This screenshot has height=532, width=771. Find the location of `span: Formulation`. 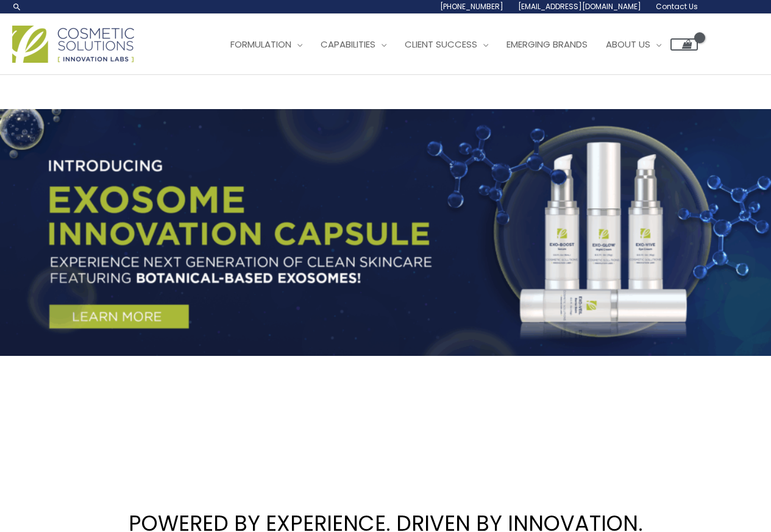

span: Formulation is located at coordinates (261, 44).